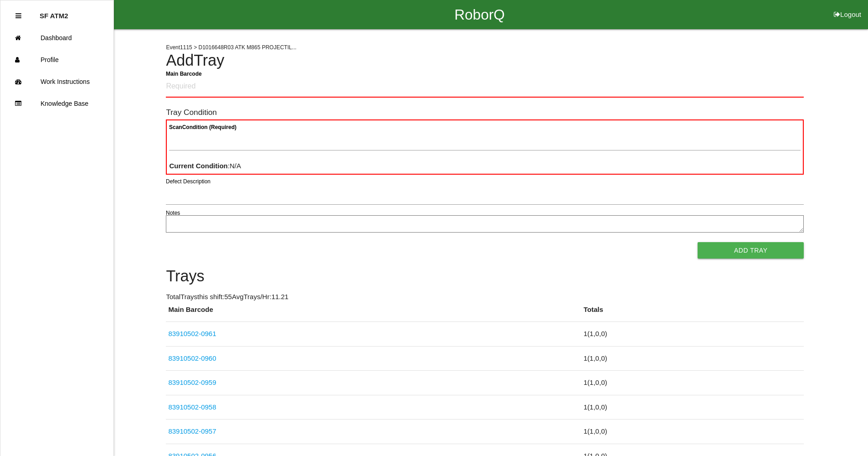 The width and height of the screenshot is (868, 456). Describe the element at coordinates (192, 334) in the screenshot. I see `a: 83910502-0961` at that location.